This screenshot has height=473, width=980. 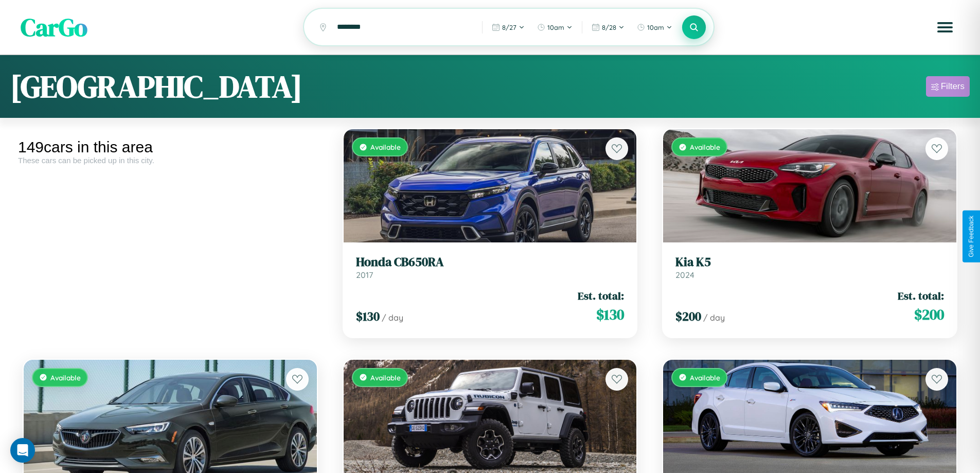 I want to click on div: Filters, so click(x=952, y=86).